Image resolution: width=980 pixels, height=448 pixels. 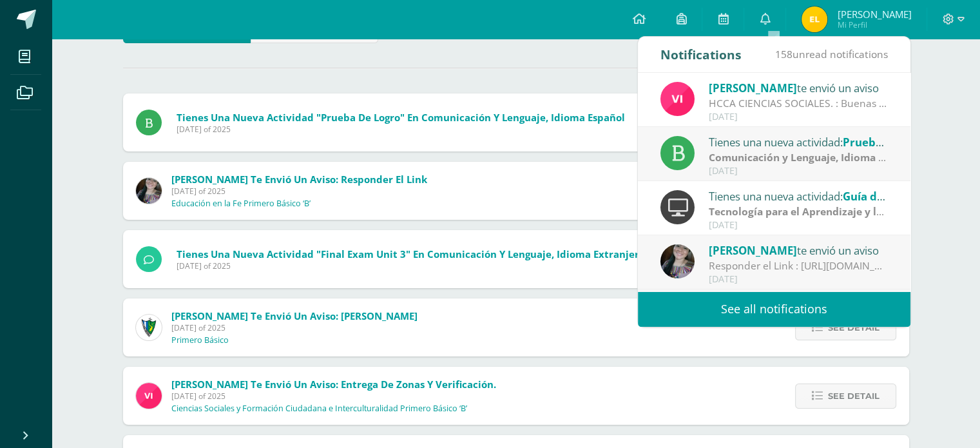 I want to click on p: Ciencias Sociales y Formación Ciudadana e Interculturalidad Primero Básico ‘B’, so click(x=319, y=409).